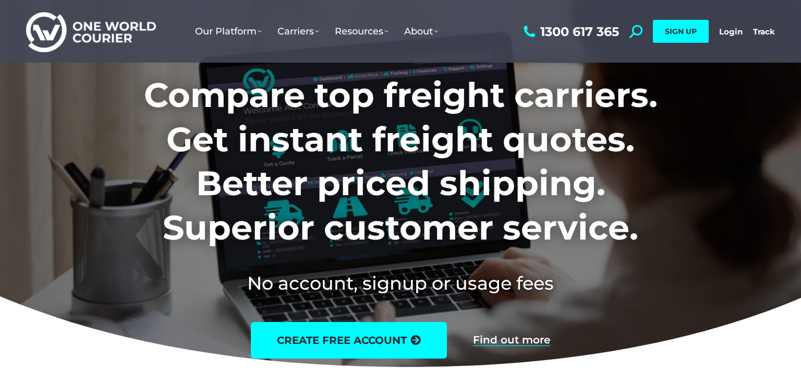 This screenshot has height=381, width=801. What do you see at coordinates (400, 283) in the screenshot?
I see `h2: No account, signup or usage fees` at bounding box center [400, 283].